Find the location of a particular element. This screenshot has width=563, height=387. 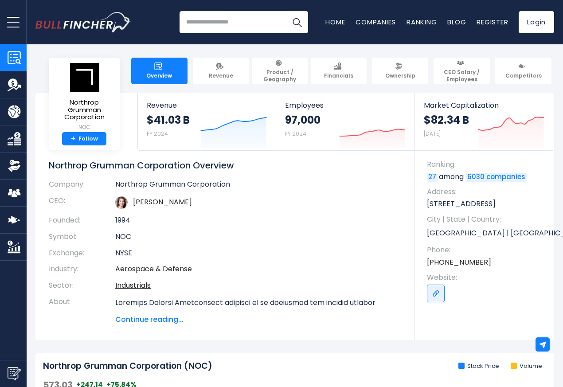

span: Continue reading... is located at coordinates (258, 320).